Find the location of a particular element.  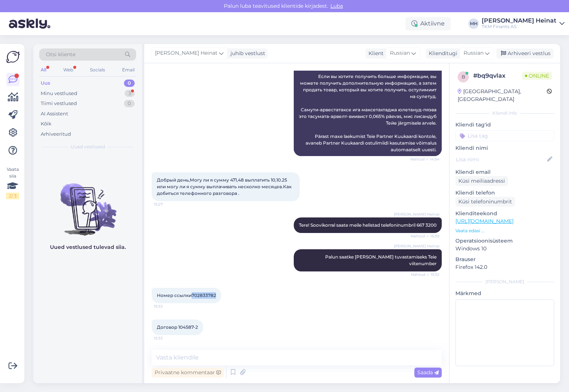

span: Nähtud ✓ 14:54 is located at coordinates (425, 159).